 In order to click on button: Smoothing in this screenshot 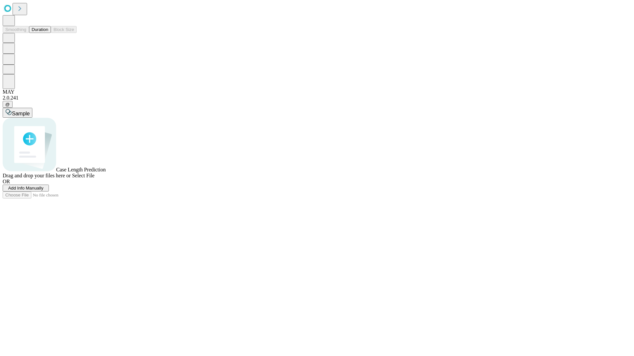, I will do `click(16, 29)`.